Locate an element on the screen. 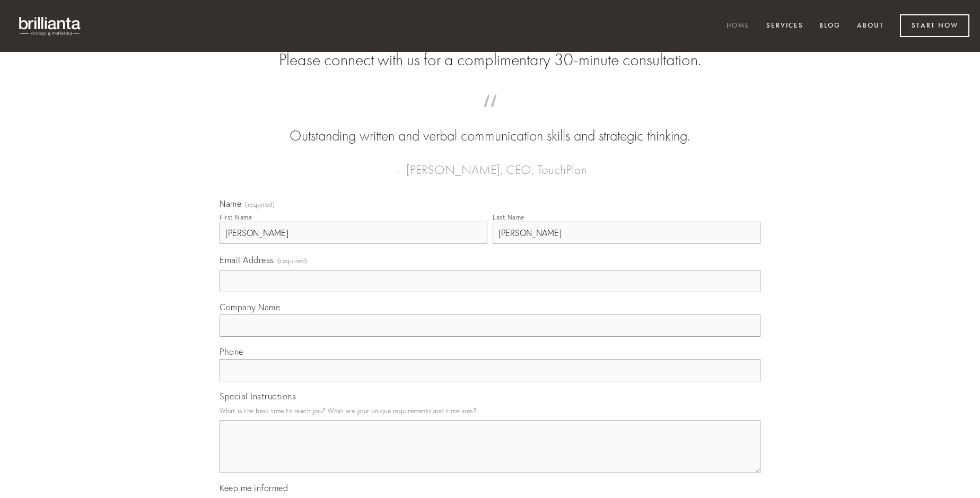 The image size is (980, 498). h2: Please connect with us for a complimentary 30-minute consultation. is located at coordinates (490, 60).